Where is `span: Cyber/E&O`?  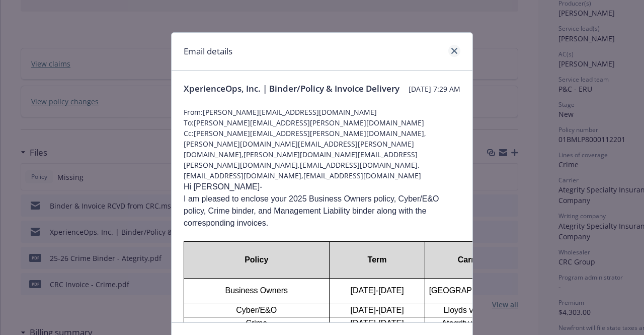 span: Cyber/E&O is located at coordinates (256, 310).